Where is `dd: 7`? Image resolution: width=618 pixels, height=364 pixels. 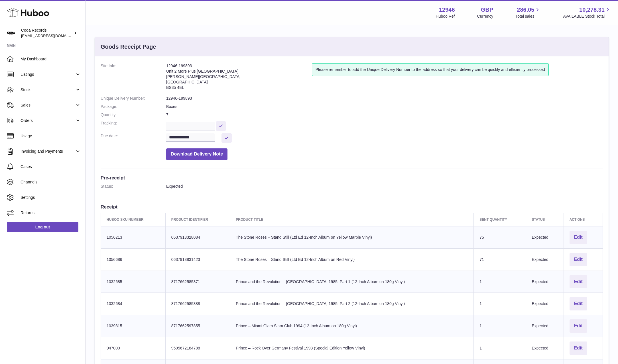 dd: 7 is located at coordinates (384, 115).